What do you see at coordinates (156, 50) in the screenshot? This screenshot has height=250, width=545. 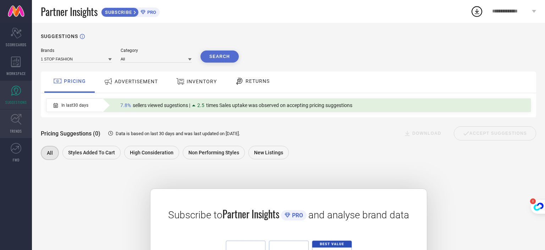 I see `div: Category` at bounding box center [156, 50].